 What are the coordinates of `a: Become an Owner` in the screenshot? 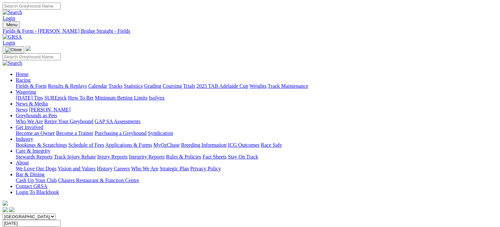 It's located at (35, 133).